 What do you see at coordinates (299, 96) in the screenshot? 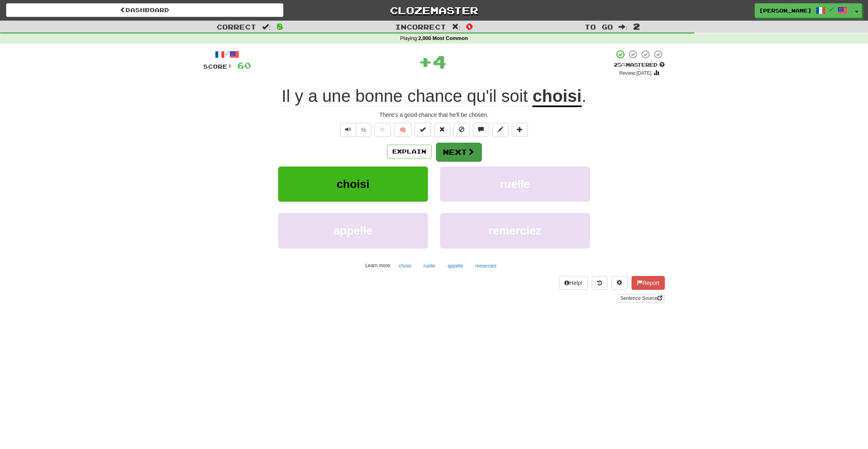
I see `span: y` at bounding box center [299, 96].